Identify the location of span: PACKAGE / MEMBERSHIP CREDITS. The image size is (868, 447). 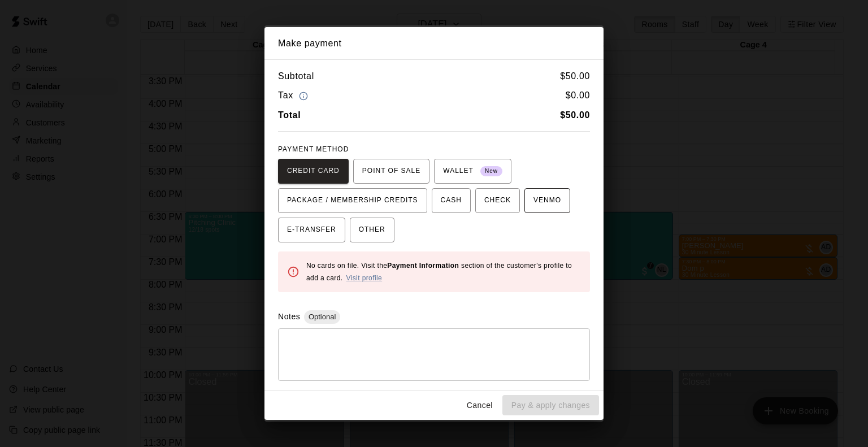
(353, 200).